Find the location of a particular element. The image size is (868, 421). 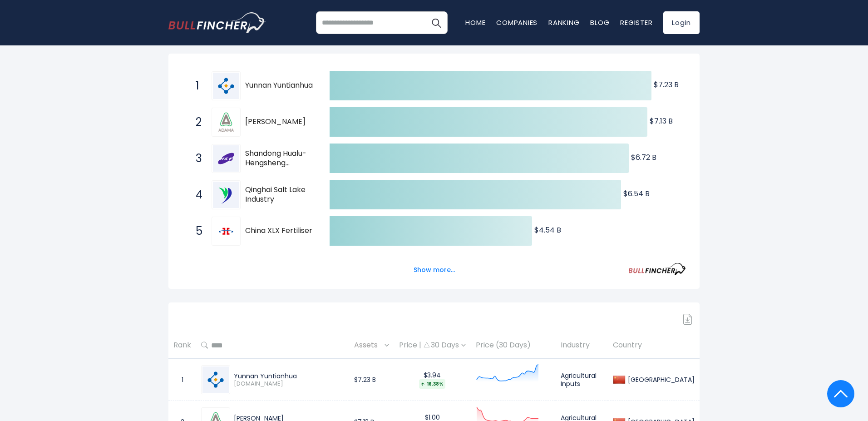

text: $6.72 B is located at coordinates (644, 157).